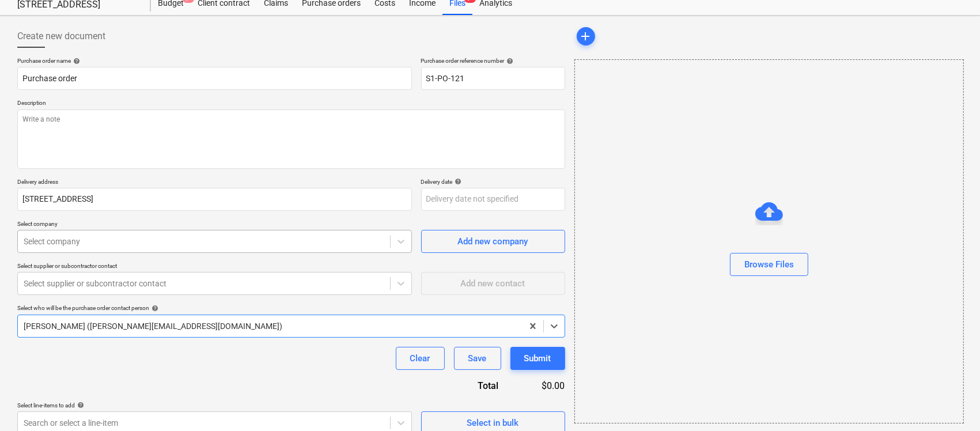 This screenshot has height=431, width=980. I want to click on input: Order number, so click(494, 78).